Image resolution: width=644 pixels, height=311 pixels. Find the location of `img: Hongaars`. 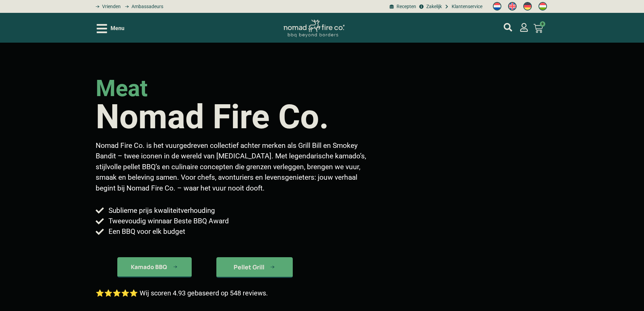

img: Hongaars is located at coordinates (543, 6).